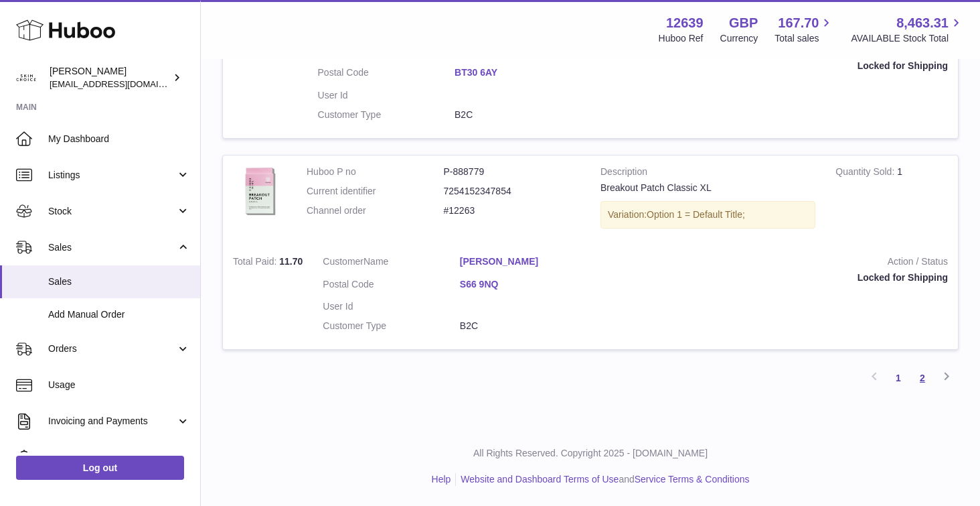 Image resolution: width=980 pixels, height=506 pixels. Describe the element at coordinates (99, 468) in the screenshot. I see `a: Log out` at that location.